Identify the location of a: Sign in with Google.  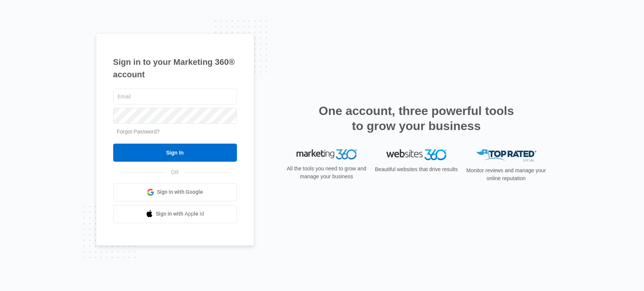
(175, 192).